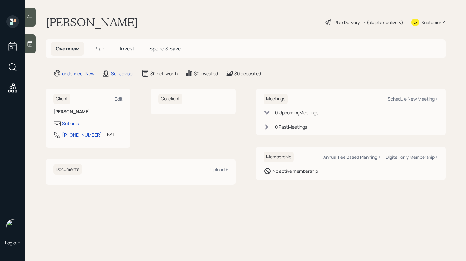 Image resolution: width=466 pixels, height=261 pixels. I want to click on div: EST, so click(111, 134).